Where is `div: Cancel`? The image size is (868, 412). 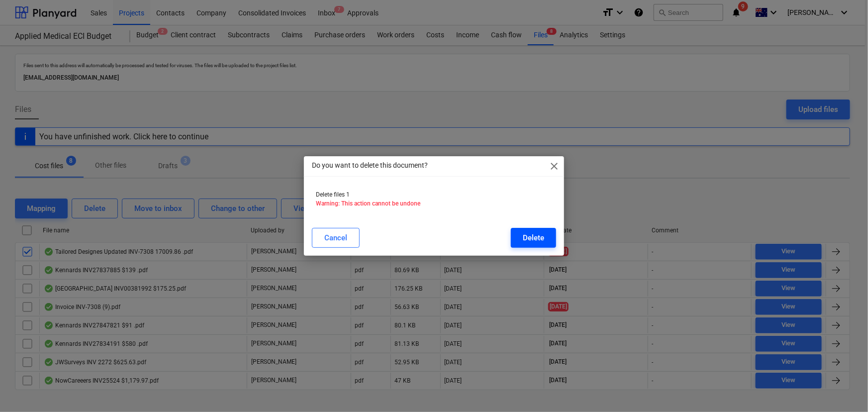
div: Cancel is located at coordinates (335, 238).